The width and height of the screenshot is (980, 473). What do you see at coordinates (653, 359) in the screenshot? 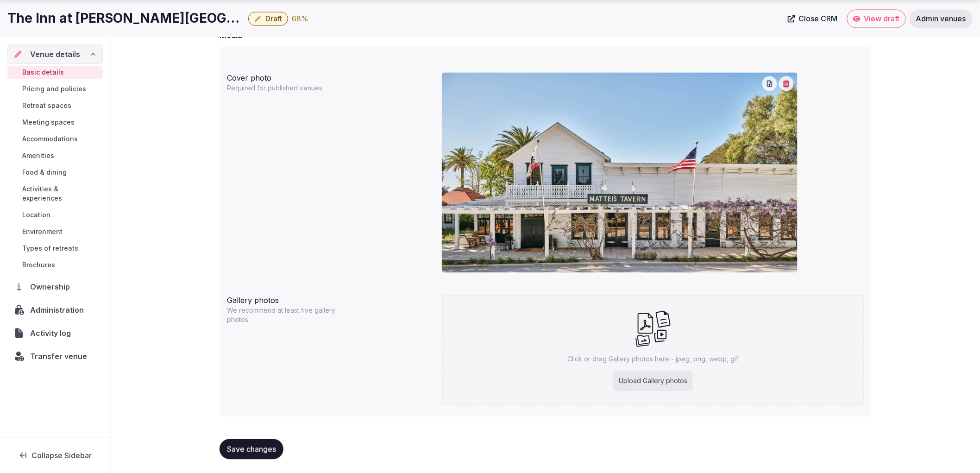
I see `p: Click or drag Gallery photos here - jpeg, png, webp, gif` at bounding box center [653, 359].